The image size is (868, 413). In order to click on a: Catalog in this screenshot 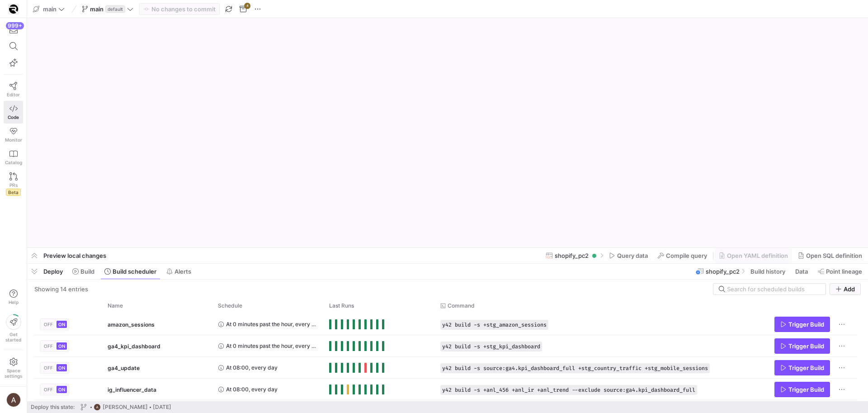, I will do `click(13, 158)`.